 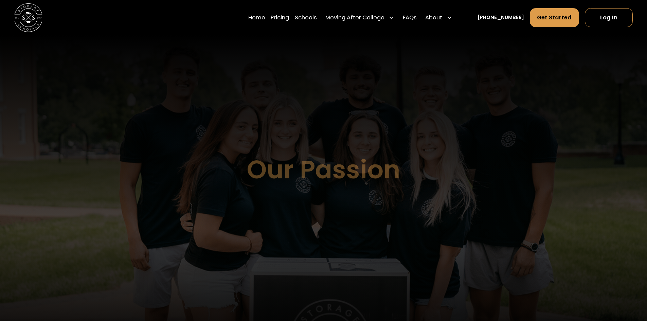 What do you see at coordinates (555, 18) in the screenshot?
I see `a: Get Started` at bounding box center [555, 18].